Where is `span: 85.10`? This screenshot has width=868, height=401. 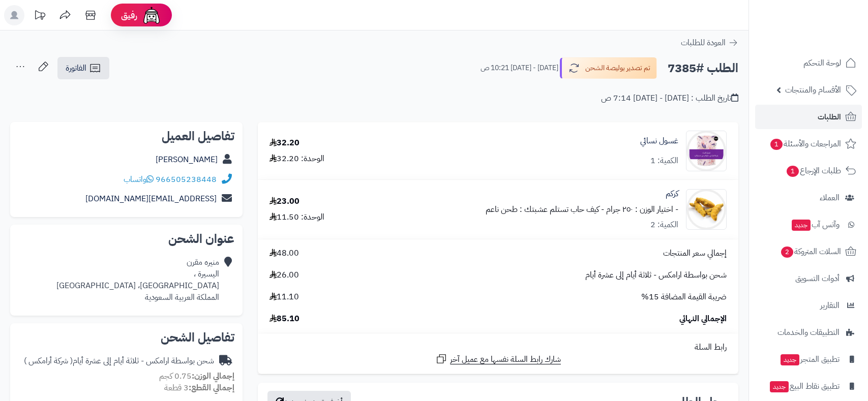 span: 85.10 is located at coordinates (284, 319).